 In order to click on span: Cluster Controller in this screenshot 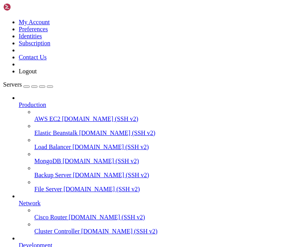, I will do `click(57, 231)`.